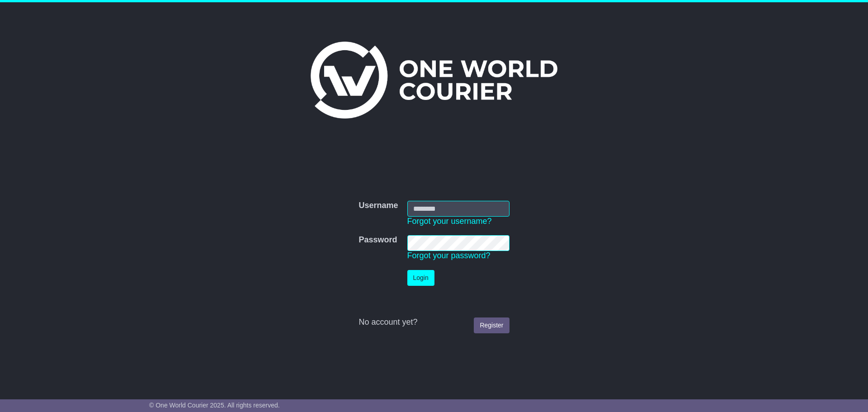 This screenshot has width=868, height=412. What do you see at coordinates (215, 406) in the screenshot?
I see `span: © One World Courier 2025. All rights reserved.` at bounding box center [215, 406].